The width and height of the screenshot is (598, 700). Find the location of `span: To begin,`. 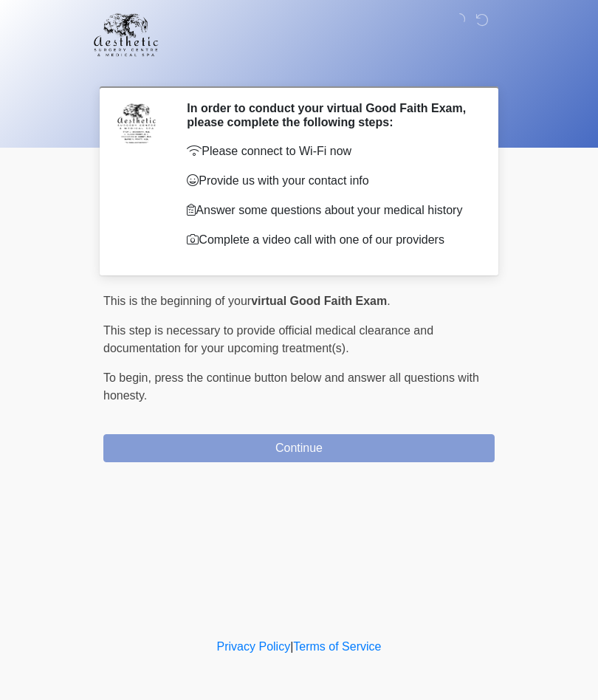

span: To begin, is located at coordinates (129, 378).